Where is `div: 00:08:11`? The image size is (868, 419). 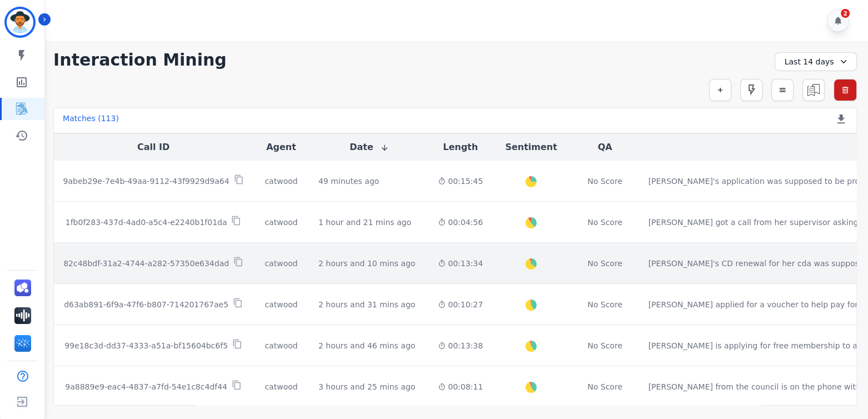 div: 00:08:11 is located at coordinates (460, 387).